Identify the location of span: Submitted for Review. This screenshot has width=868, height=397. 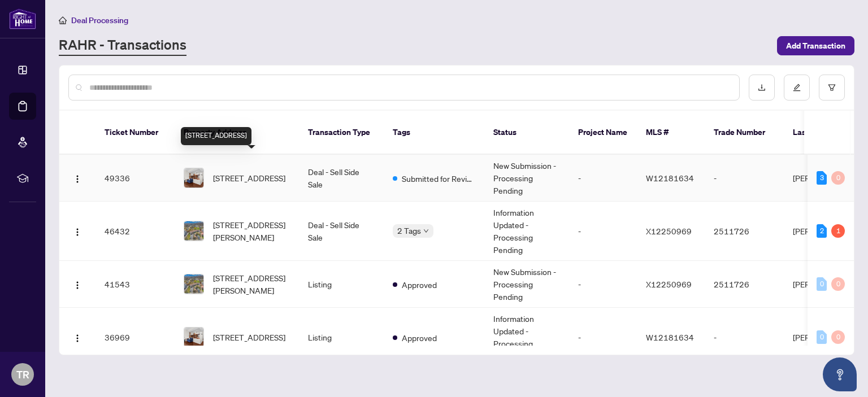
(438, 179).